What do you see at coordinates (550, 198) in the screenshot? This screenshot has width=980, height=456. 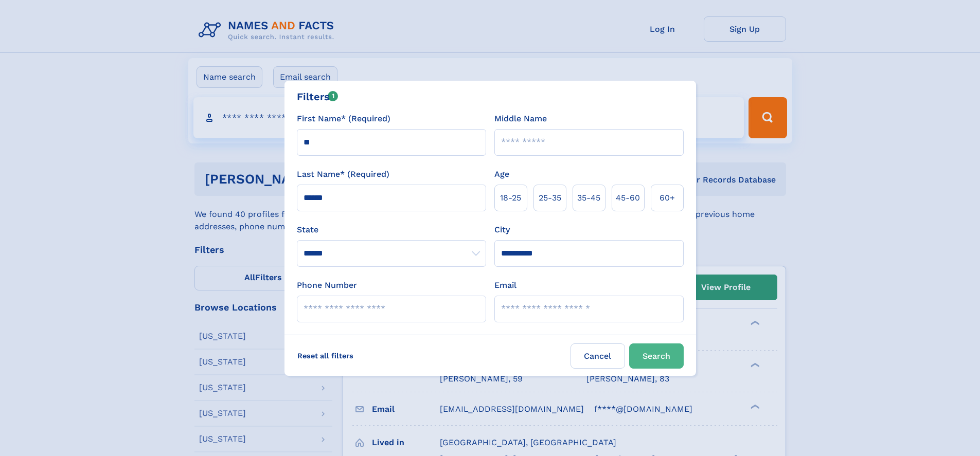 I see `span: 25‑35` at bounding box center [550, 198].